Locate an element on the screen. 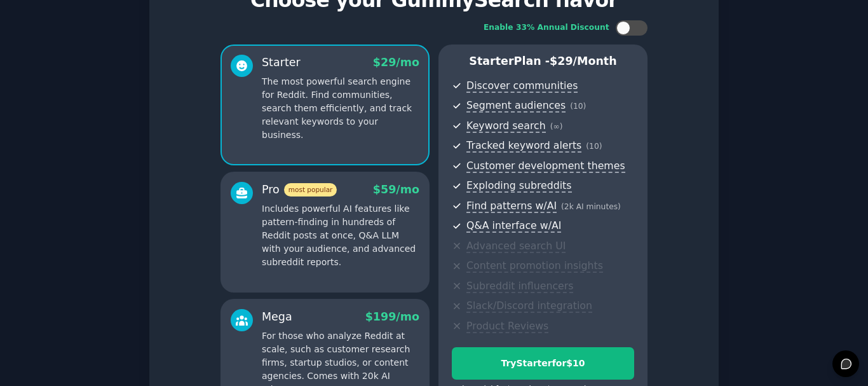 Image resolution: width=868 pixels, height=386 pixels. span: Product Reviews is located at coordinates (507, 326).